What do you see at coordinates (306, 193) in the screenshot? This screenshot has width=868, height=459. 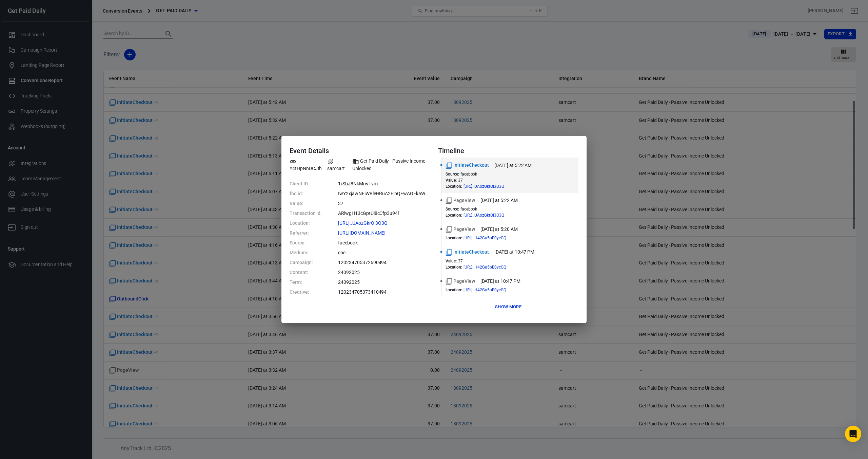 I see `dt: fbclid:` at bounding box center [306, 193].